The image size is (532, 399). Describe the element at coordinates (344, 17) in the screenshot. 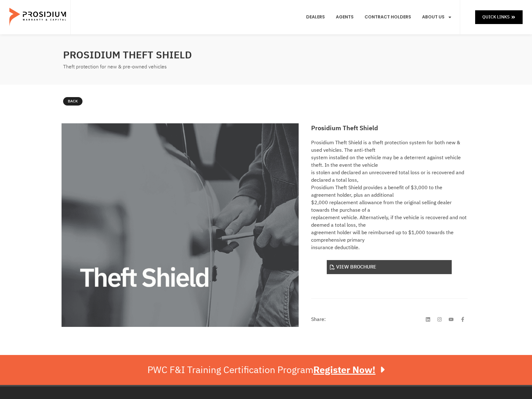

I see `a: Agents` at that location.